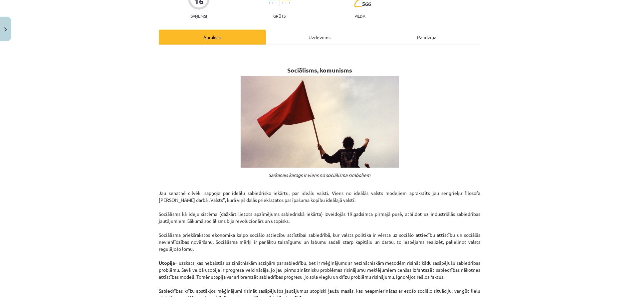  Describe the element at coordinates (199, 16) in the screenshot. I see `p: Saņemsi` at that location.